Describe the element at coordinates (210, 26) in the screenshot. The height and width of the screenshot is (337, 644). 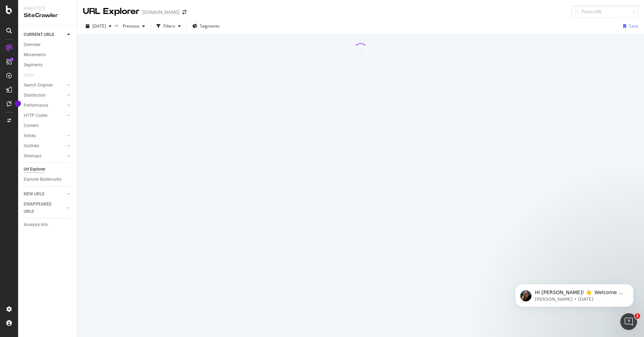
I see `span: Segments` at that location.